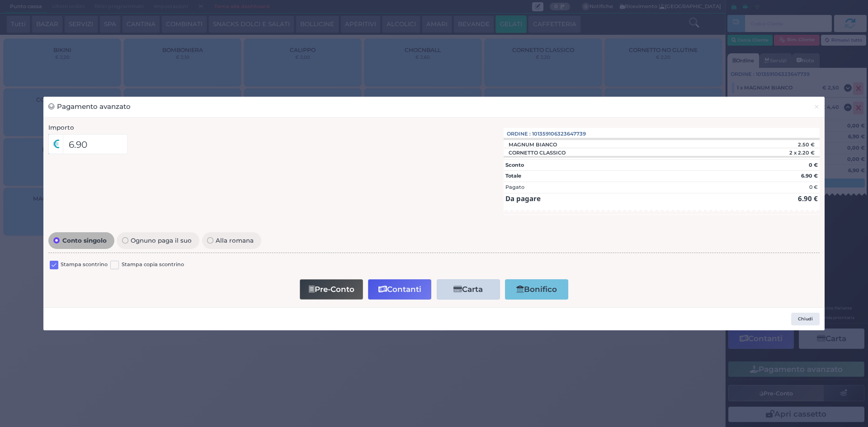 Image resolution: width=868 pixels, height=427 pixels. Describe the element at coordinates (780, 144) in the screenshot. I see `div: 2.50 €` at that location.